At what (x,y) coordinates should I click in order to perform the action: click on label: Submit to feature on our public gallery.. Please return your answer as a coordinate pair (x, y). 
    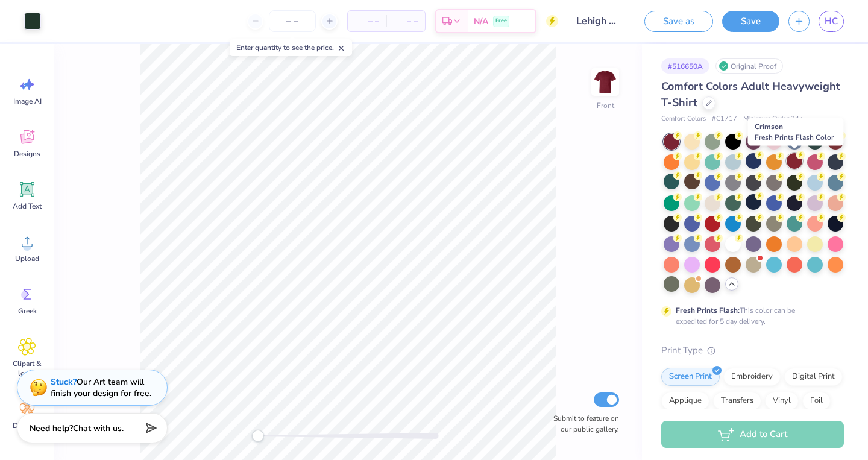
    Looking at the image, I should click on (583, 423).